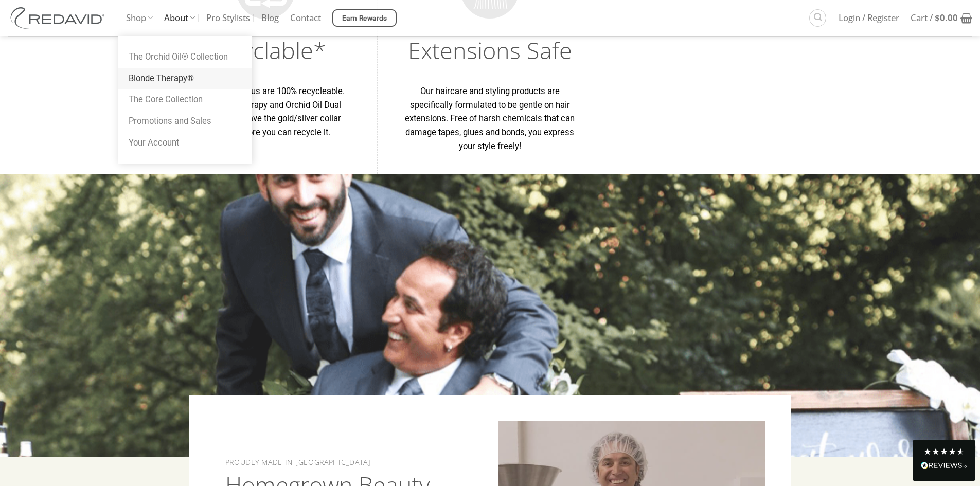 This screenshot has height=486, width=980. What do you see at coordinates (943, 466) in the screenshot?
I see `div: REVIEWS.io` at bounding box center [943, 466].